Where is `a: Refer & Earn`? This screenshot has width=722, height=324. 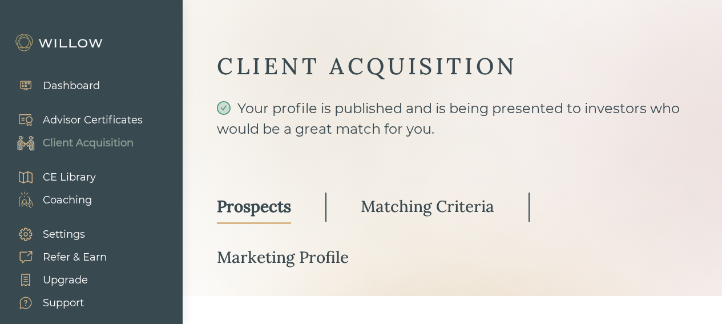 a: Refer & Earn is located at coordinates (56, 257).